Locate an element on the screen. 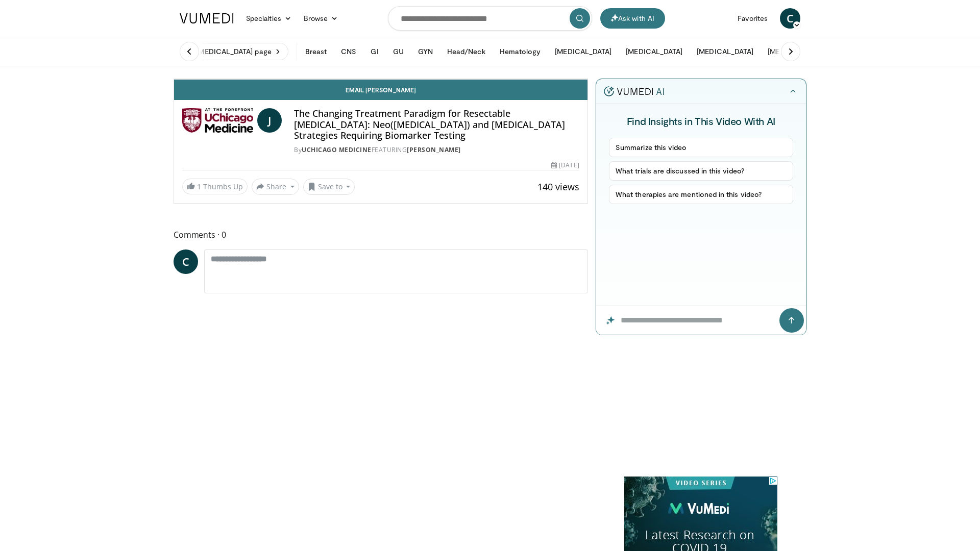 Image resolution: width=980 pixels, height=551 pixels. button: GI is located at coordinates (374, 52).